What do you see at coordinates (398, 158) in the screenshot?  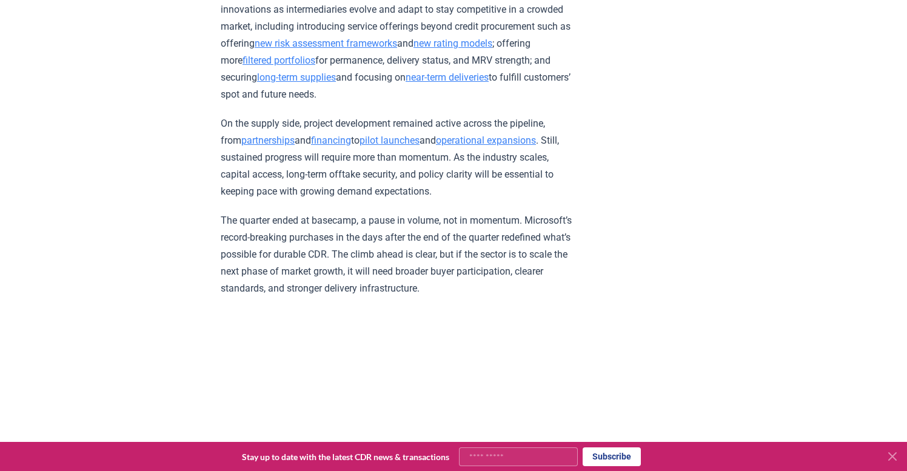 I see `p: On the supply side, project development remained active across the pipeline, from and to and . St...` at bounding box center [398, 158].